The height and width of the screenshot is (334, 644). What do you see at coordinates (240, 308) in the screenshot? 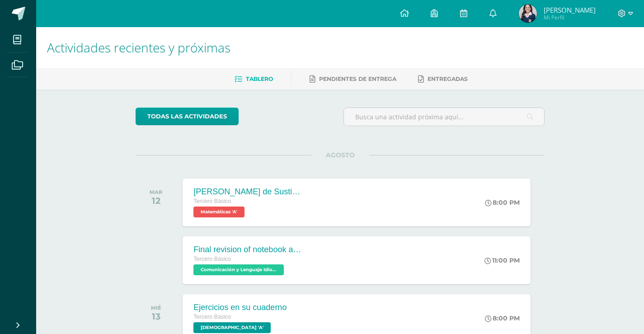
I see `div: Ejercicios en su cuaderno` at bounding box center [240, 308].